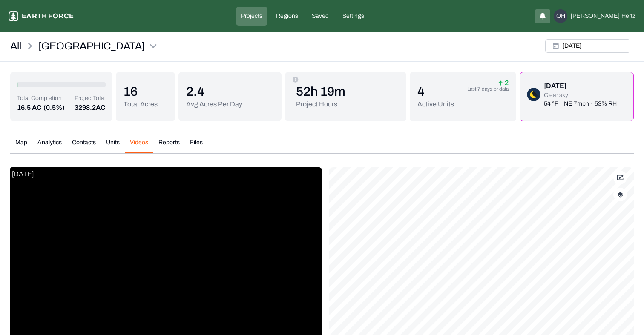  Describe the element at coordinates (252, 16) in the screenshot. I see `a: Projects` at that location.